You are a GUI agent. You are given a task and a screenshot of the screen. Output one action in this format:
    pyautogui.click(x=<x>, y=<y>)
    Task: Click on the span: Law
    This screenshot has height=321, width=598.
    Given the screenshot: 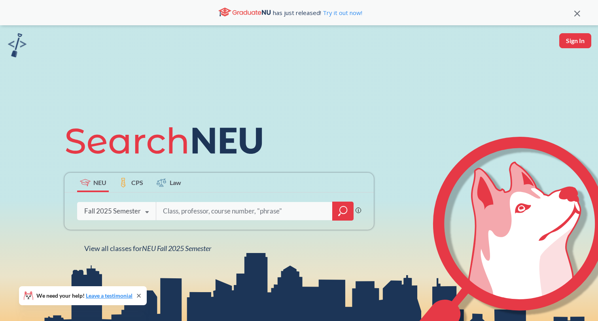 What is the action you would take?
    pyautogui.click(x=175, y=182)
    